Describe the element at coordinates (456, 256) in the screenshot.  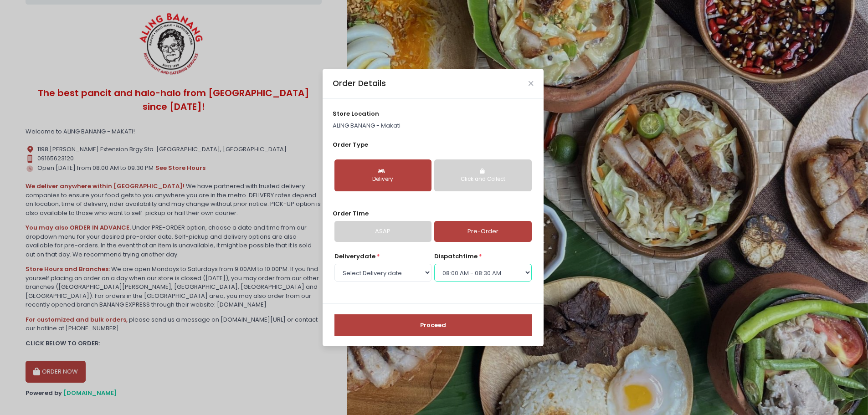
I see `span: dispatch time` at that location.